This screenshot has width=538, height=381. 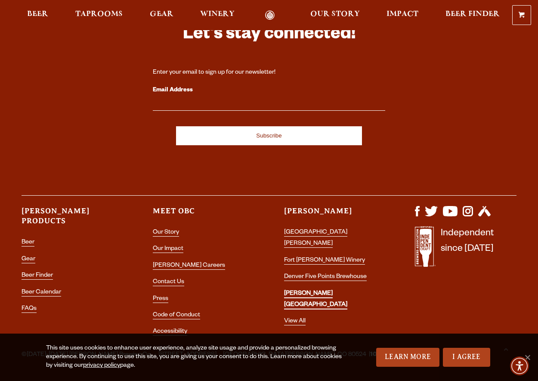 I want to click on a: Denver Five Points Brewhouse, so click(x=326, y=277).